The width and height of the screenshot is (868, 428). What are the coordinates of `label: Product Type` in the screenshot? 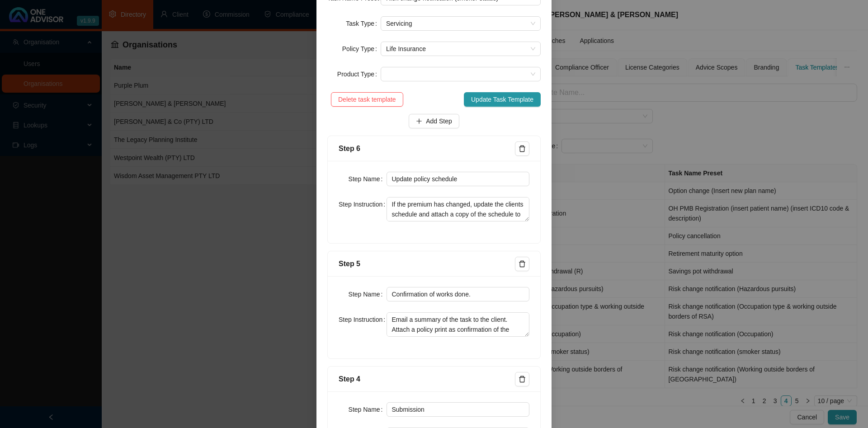 It's located at (359, 74).